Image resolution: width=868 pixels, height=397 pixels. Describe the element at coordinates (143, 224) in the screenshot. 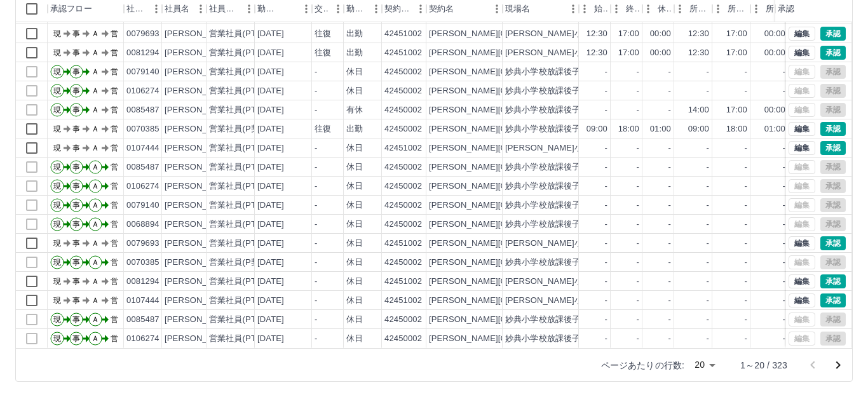

I see `div: 0068894` at that location.